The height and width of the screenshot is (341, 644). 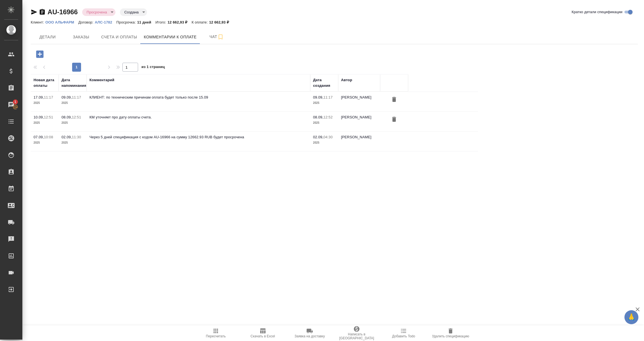 What do you see at coordinates (198, 137) in the screenshot?
I see `p: Через 5 дней спецификация с кодом AU-16966 на сумму 12662.93 RUB будет просрочена` at bounding box center [198, 137].